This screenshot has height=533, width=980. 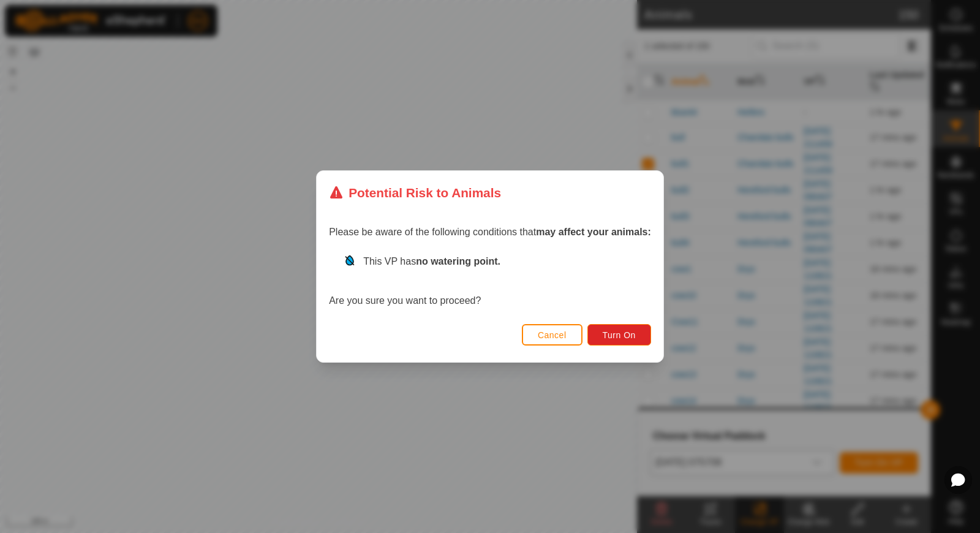 I want to click on span: Cancel, so click(x=552, y=335).